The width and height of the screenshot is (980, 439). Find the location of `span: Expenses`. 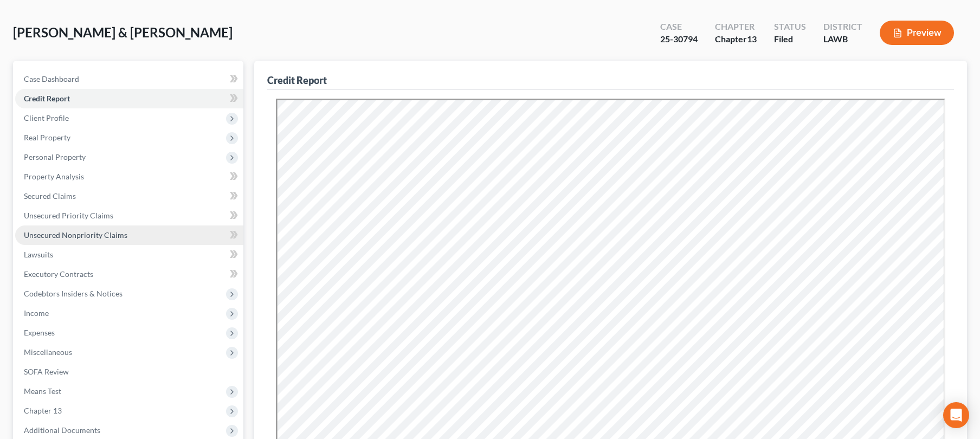

span: Expenses is located at coordinates (39, 333).